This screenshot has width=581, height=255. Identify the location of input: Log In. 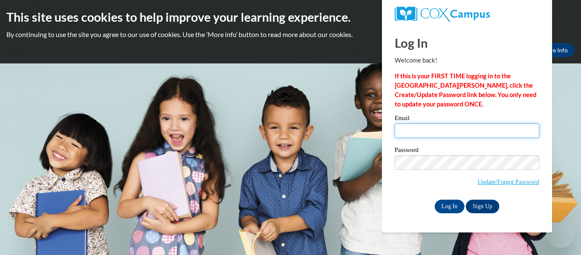
(450, 206).